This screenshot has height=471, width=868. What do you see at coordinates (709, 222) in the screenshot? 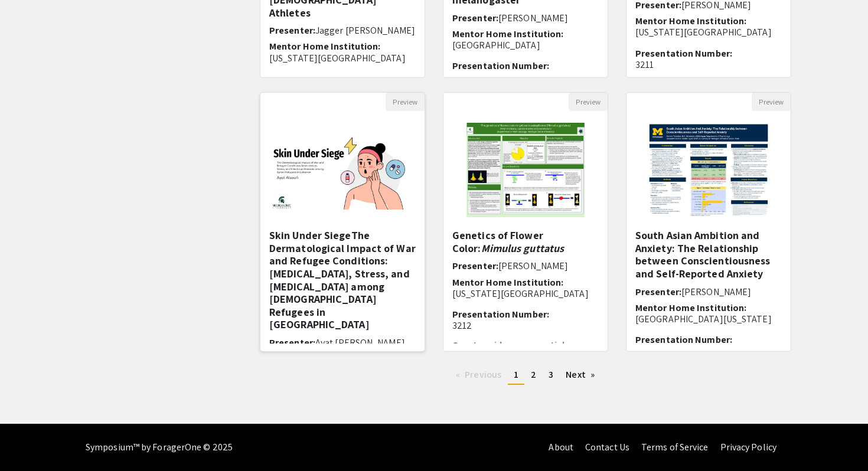
I see `div: Open Presentation <p><br></p><p>South Asian Ambition and Anxiety:&nbsp;</p><p>The Relationship be...` at bounding box center [709, 222].